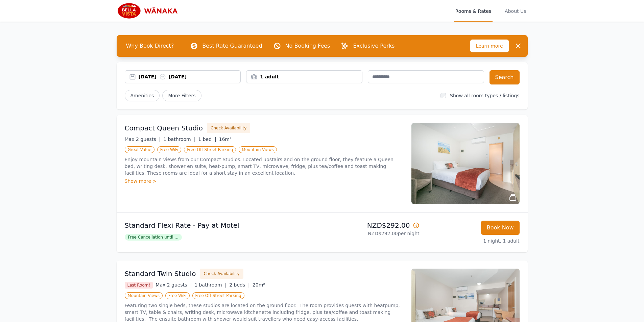 The image size is (644, 322). Describe the element at coordinates (164, 128) in the screenshot. I see `h3: Compact Queen Studio` at that location.